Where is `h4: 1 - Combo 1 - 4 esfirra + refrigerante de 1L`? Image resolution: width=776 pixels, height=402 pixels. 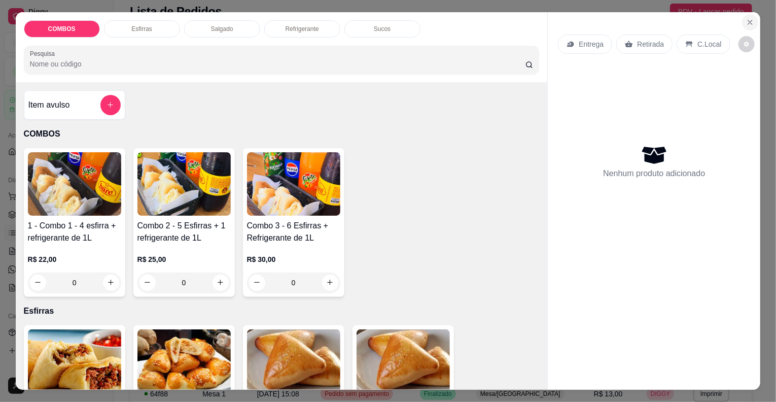 h4: 1 - Combo 1 - 4 esfirra + refrigerante de 1L is located at coordinates (75, 232).